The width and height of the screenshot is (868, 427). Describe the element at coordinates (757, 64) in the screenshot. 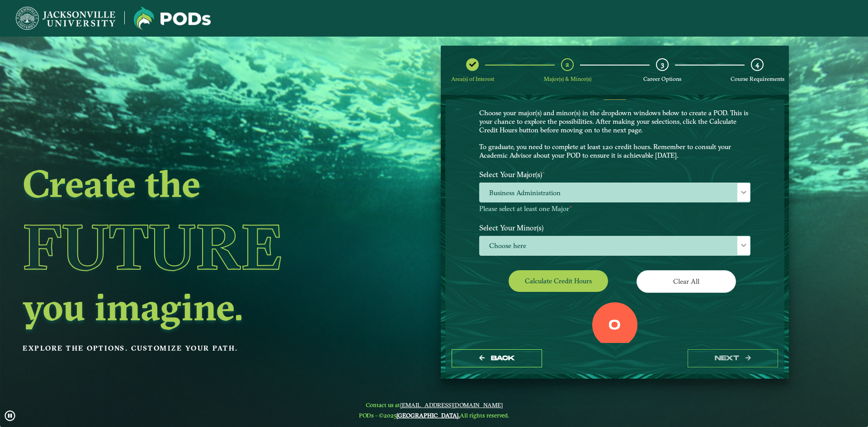

I see `span: 4` at that location.